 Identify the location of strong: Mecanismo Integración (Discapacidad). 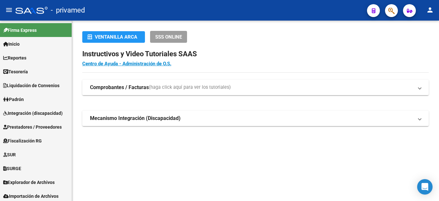
(135, 118).